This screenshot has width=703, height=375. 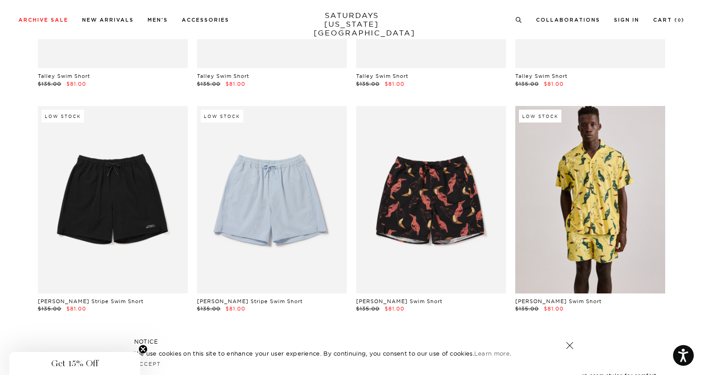 What do you see at coordinates (205, 20) in the screenshot?
I see `a: Accessories` at bounding box center [205, 20].